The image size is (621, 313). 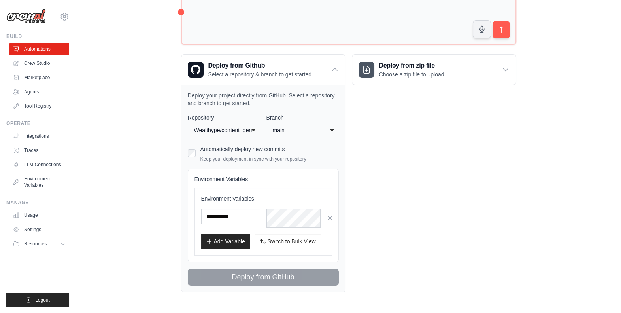 I want to click on h4: Environment Variables, so click(x=263, y=179).